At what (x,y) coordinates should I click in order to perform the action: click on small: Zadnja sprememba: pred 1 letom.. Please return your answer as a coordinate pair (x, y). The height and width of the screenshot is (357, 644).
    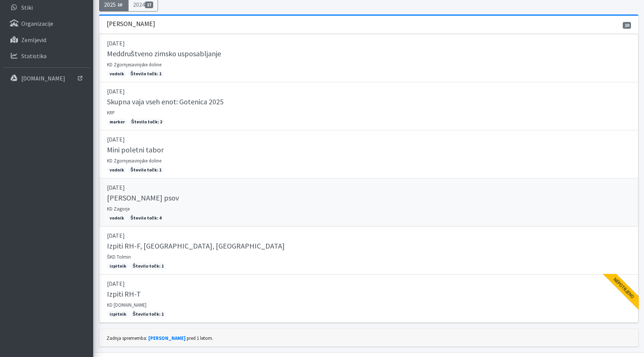
    Looking at the image, I should click on (160, 338).